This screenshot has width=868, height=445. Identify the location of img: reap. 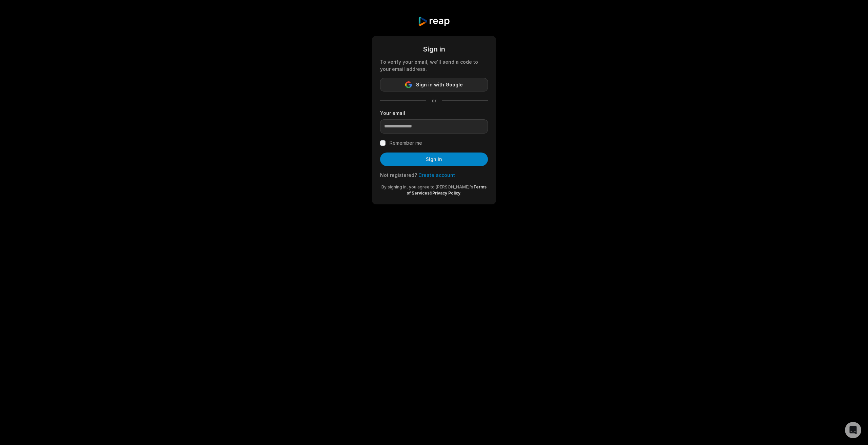
(434, 21).